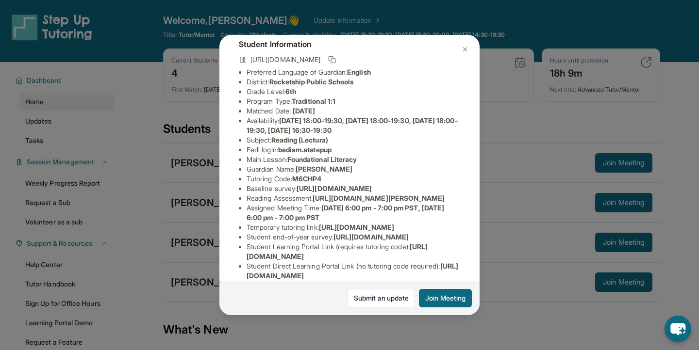 The width and height of the screenshot is (699, 350). What do you see at coordinates (332, 60) in the screenshot?
I see `button: Copy link` at bounding box center [332, 60].